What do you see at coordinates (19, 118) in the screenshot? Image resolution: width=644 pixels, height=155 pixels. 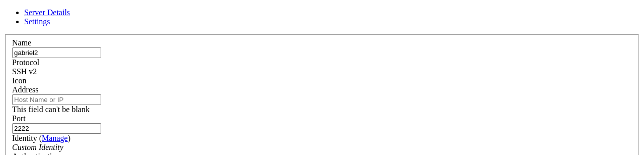 I see `label: Port` at bounding box center [19, 118].